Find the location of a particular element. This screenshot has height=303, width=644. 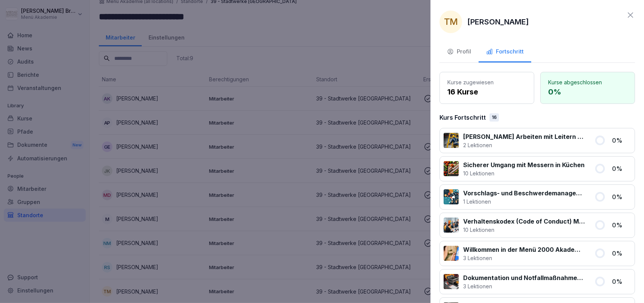

p: 2 Lektionen is located at coordinates (524, 145).